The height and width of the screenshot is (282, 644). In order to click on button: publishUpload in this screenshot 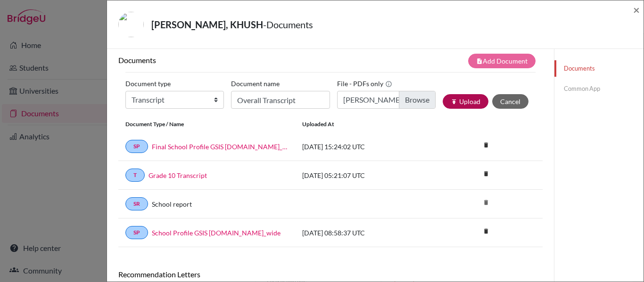, I will do `click(465, 102)`.